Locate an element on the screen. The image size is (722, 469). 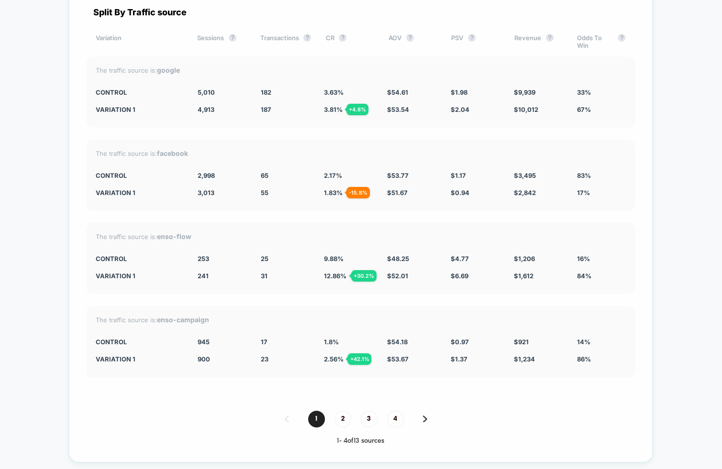
span: $ 6.69 is located at coordinates (459, 276).